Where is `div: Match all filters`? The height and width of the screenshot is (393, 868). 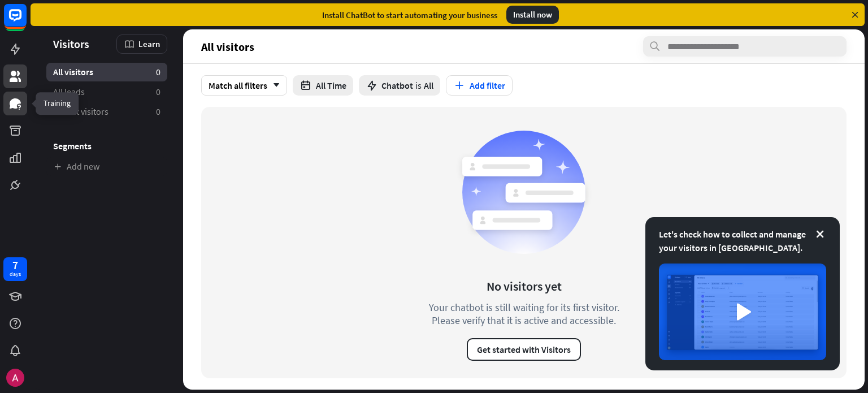 div: Match all filters is located at coordinates (244, 86).